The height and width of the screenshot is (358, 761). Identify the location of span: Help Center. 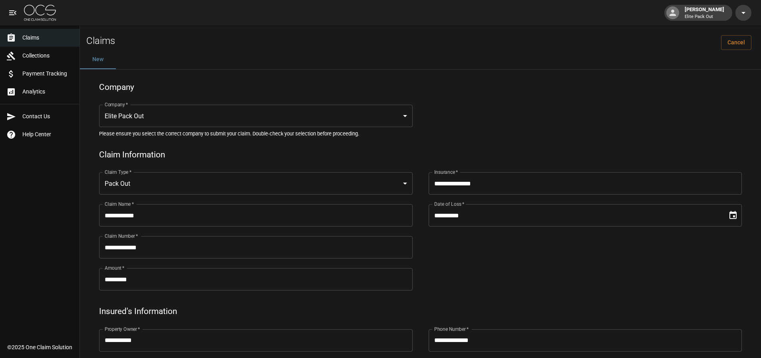
(48, 134).